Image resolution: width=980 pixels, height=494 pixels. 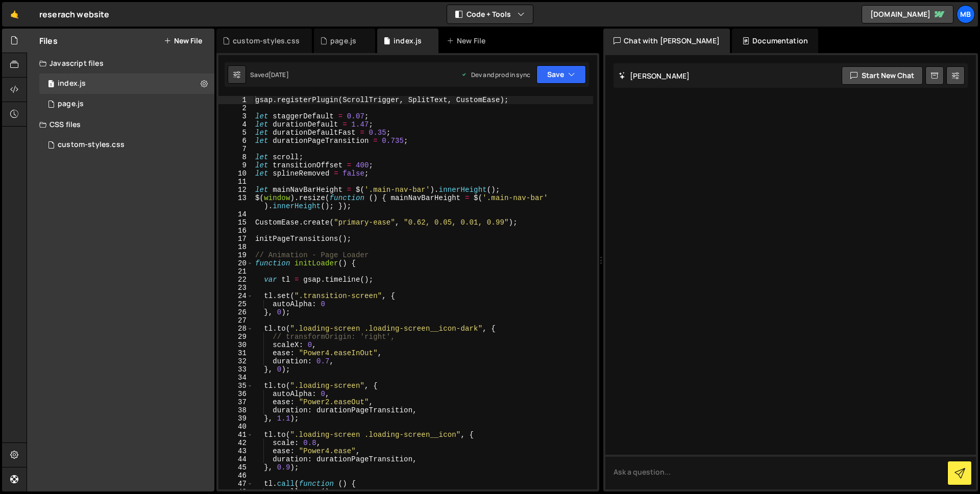 I want to click on div: 1, so click(x=236, y=100).